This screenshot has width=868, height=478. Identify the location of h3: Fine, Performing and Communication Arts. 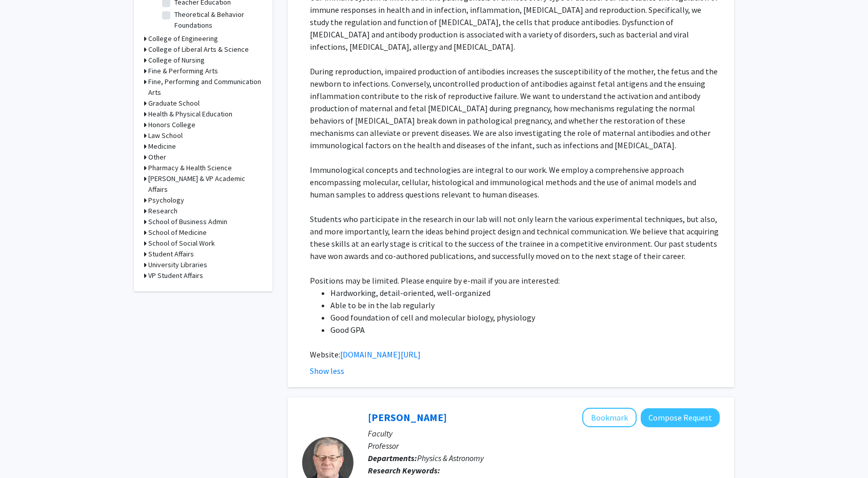
(205, 87).